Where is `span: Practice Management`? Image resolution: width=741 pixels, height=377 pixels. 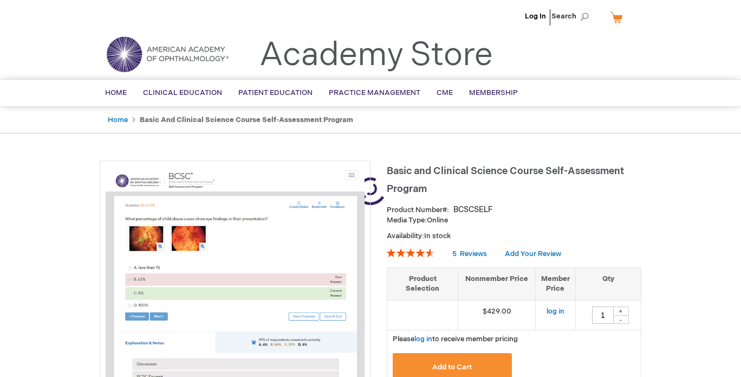 span: Practice Management is located at coordinates (374, 93).